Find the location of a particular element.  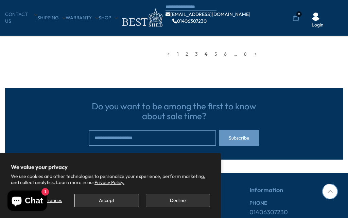

h5: Information is located at coordinates (296, 193).